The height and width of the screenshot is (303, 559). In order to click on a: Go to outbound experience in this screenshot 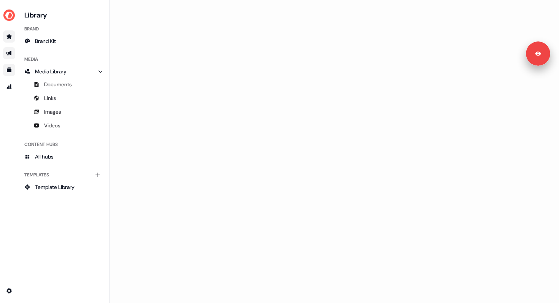, I will do `click(9, 53)`.